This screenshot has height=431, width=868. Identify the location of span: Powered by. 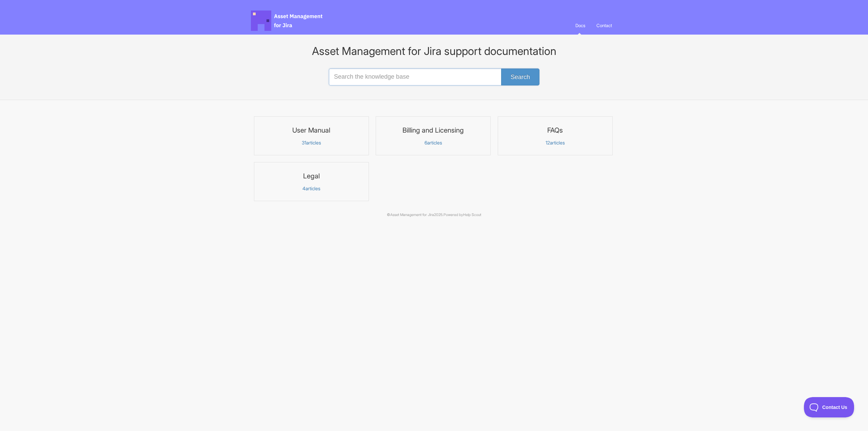
(462, 215).